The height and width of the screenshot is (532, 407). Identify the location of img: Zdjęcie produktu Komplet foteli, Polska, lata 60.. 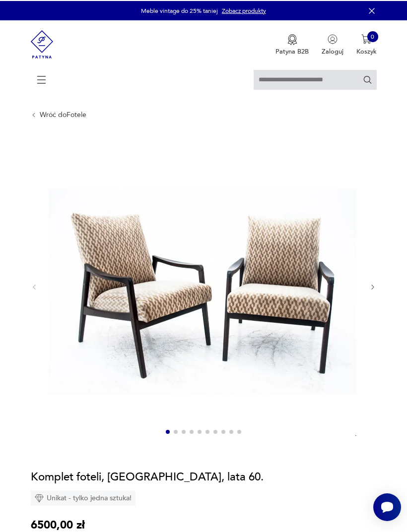
(201, 285).